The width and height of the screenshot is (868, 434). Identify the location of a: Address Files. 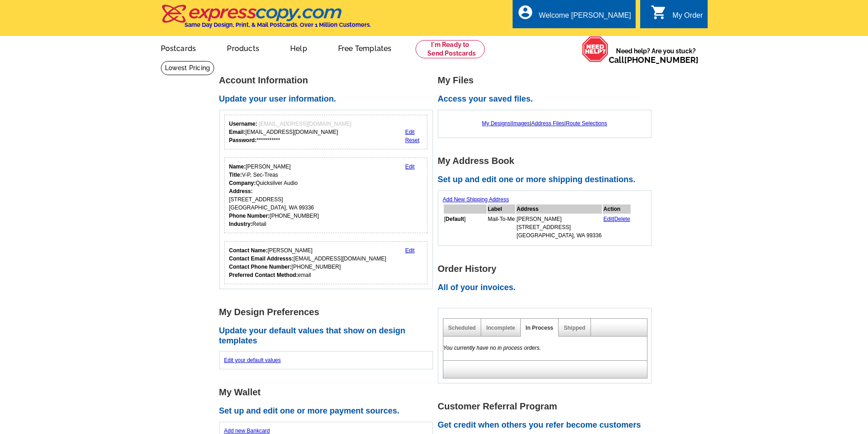
(548, 124).